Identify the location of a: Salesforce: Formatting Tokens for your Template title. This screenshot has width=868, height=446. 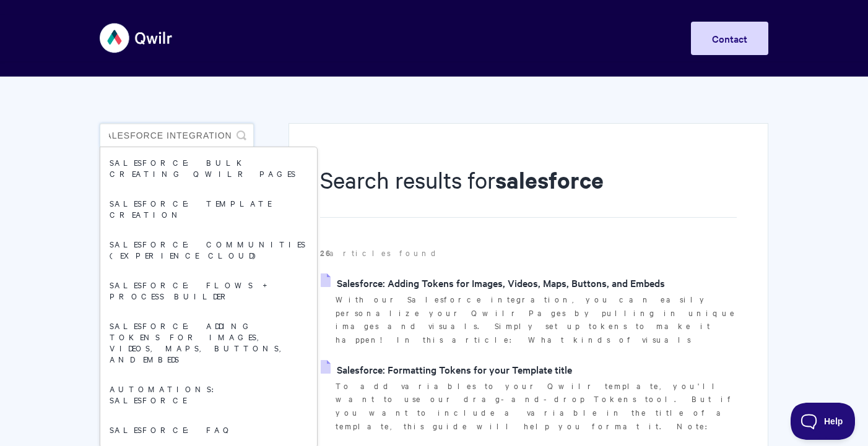
(446, 369).